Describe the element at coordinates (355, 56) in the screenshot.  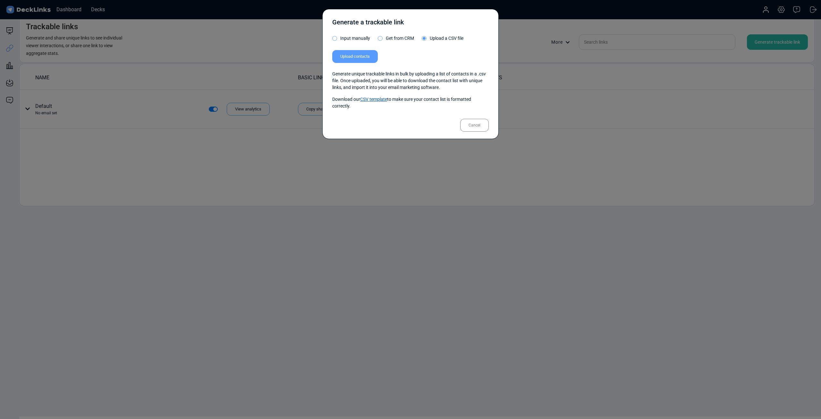
I see `label: Upload contacts` at that location.